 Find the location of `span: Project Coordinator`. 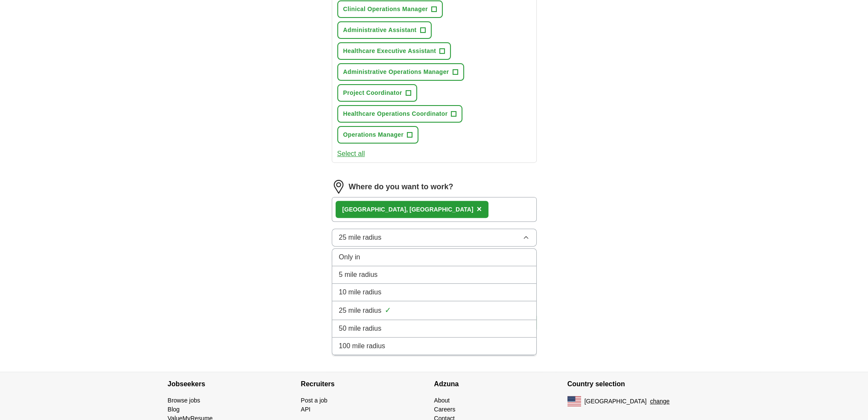

span: Project Coordinator is located at coordinates (373, 93).